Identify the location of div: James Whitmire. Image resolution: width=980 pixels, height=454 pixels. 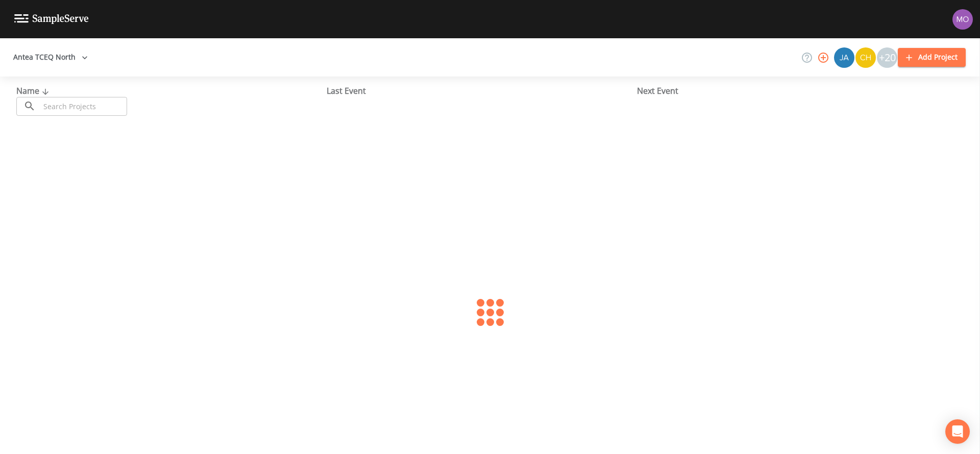
(844, 58).